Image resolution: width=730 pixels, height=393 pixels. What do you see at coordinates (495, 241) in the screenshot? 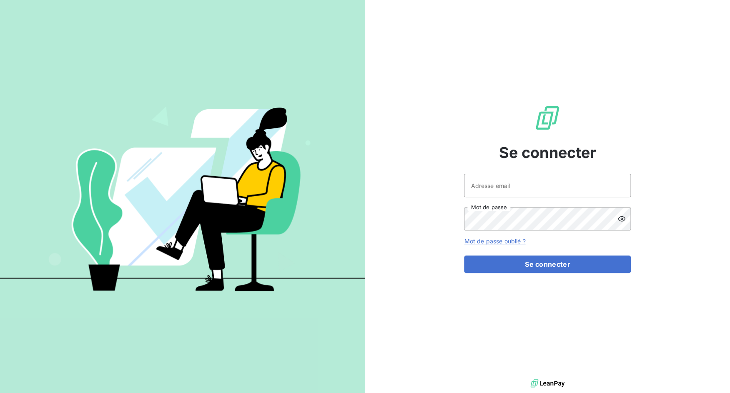
I see `a: Mot de passe oublié ?` at bounding box center [495, 241].